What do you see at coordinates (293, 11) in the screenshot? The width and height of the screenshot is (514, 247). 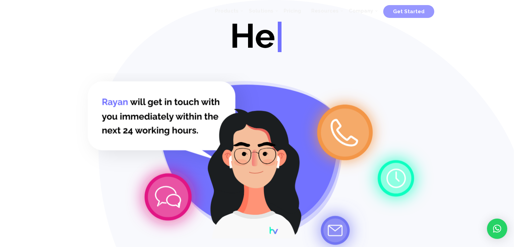 I see `span: Pricing` at bounding box center [293, 11].